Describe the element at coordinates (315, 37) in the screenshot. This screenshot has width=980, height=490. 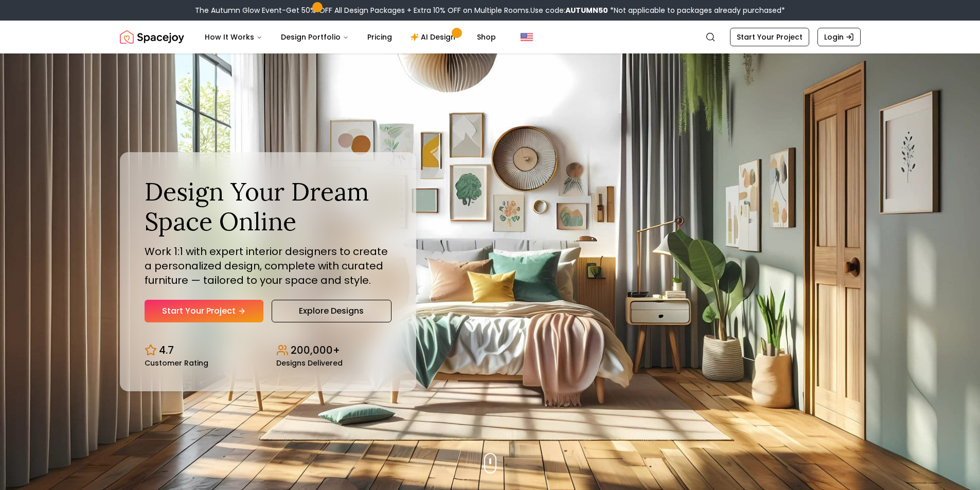
I see `button: Design Portfolio` at that location.